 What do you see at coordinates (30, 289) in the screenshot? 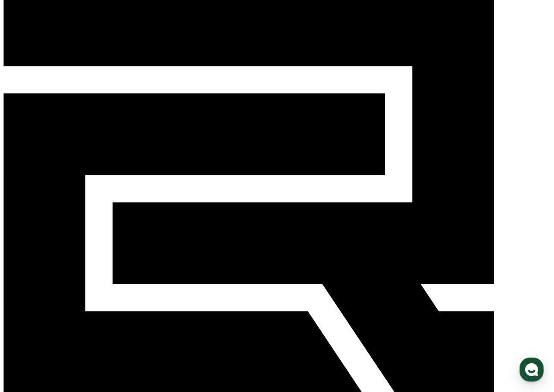
I see `span: 홈` at bounding box center [30, 289].